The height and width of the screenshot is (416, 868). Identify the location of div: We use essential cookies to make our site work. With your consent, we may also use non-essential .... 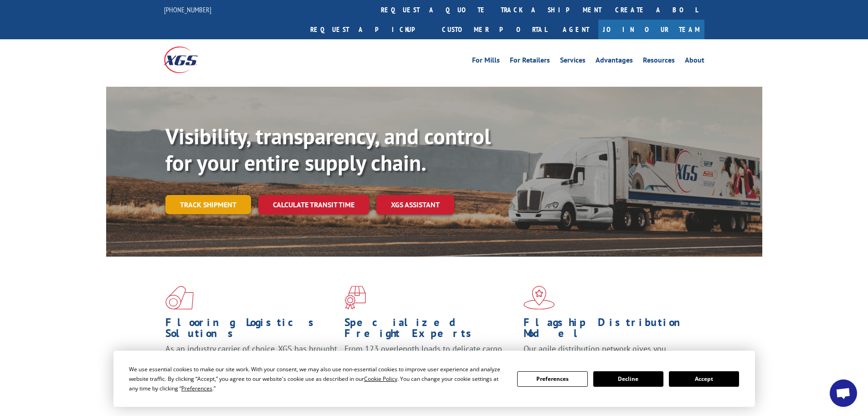
(318, 378).